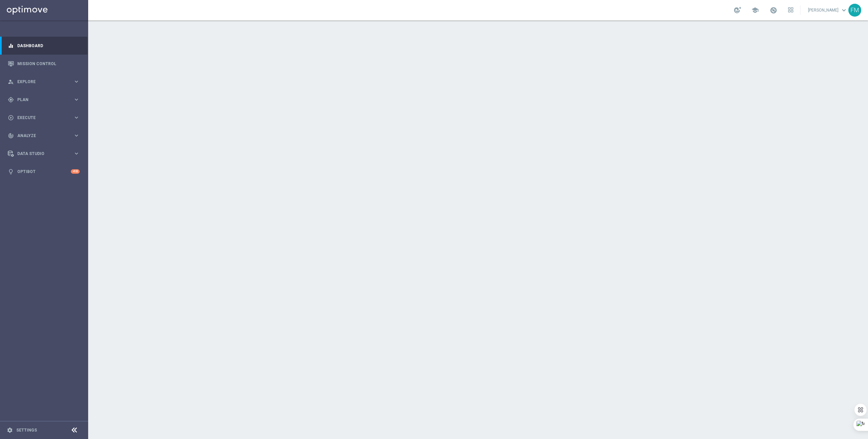 This screenshot has width=868, height=439. Describe the element at coordinates (40, 82) in the screenshot. I see `div: Explore` at that location.